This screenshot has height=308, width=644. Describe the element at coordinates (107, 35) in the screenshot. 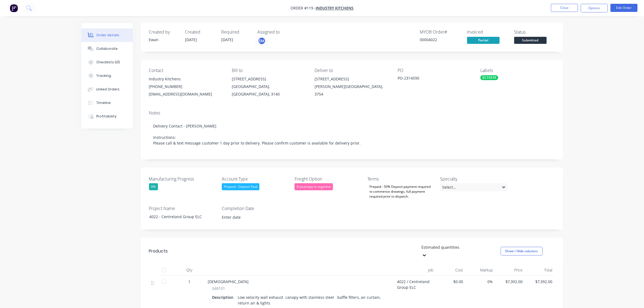

I see `button: Order details` at that location.